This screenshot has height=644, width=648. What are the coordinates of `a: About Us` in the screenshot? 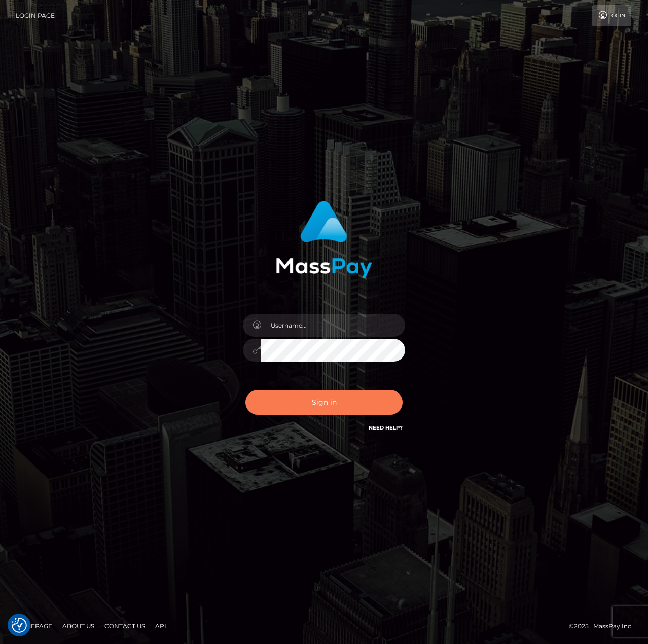 It's located at (78, 626).